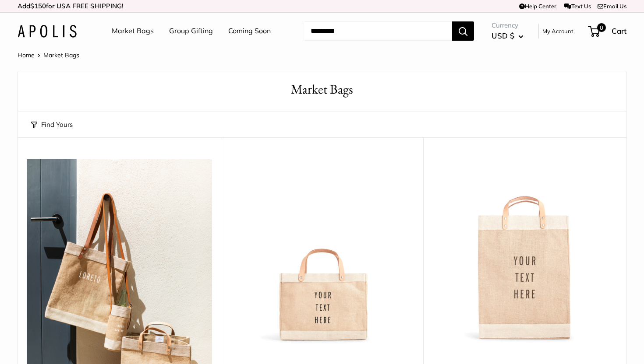 The height and width of the screenshot is (364, 644). Describe the element at coordinates (602, 28) in the screenshot. I see `span: 0` at that location.